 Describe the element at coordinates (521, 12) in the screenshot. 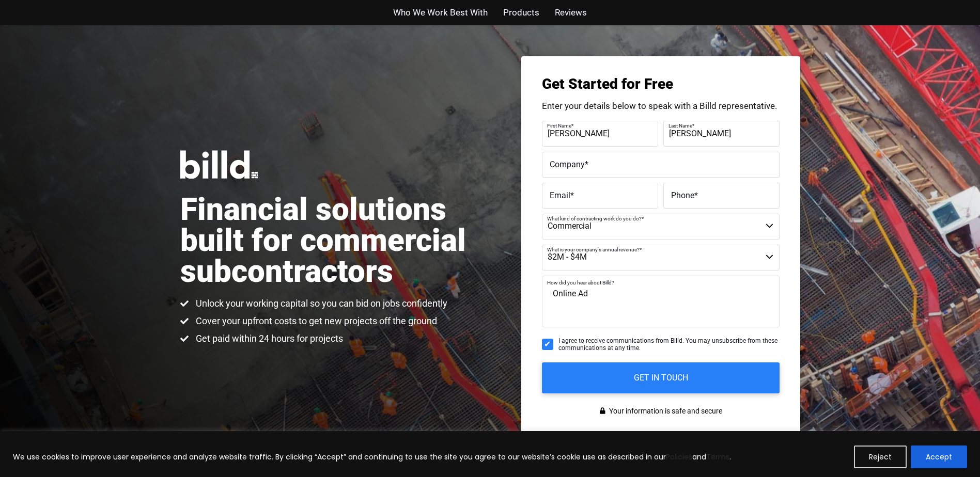

I see `span: Products` at that location.